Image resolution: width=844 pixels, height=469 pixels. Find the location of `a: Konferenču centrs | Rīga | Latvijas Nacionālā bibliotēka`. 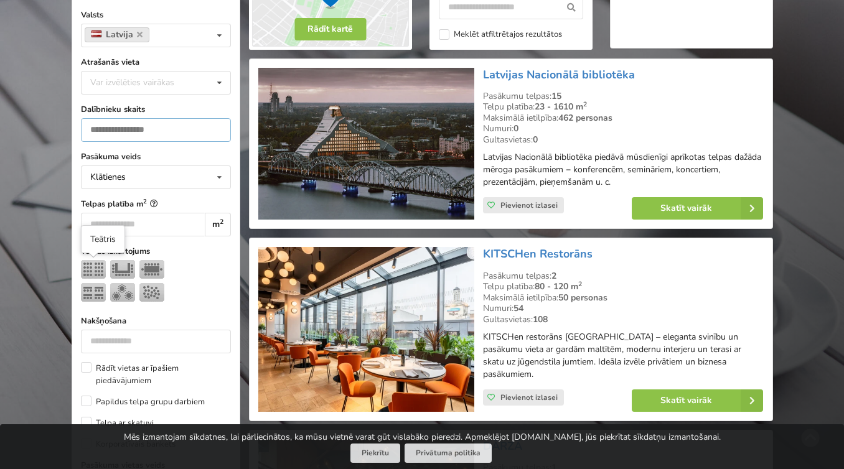

a: Konferenču centrs | Rīga | Latvijas Nacionālā bibliotēka is located at coordinates (366, 144).